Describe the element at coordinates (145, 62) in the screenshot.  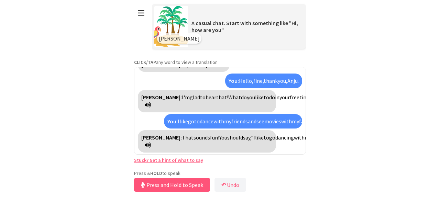
I see `strong: CLICK/TAP` at that location.